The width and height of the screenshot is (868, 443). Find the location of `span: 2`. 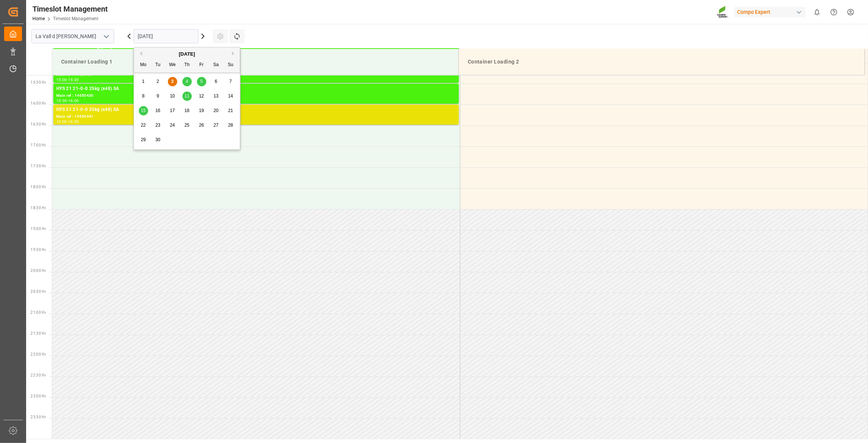

span: 2 is located at coordinates (158, 82).